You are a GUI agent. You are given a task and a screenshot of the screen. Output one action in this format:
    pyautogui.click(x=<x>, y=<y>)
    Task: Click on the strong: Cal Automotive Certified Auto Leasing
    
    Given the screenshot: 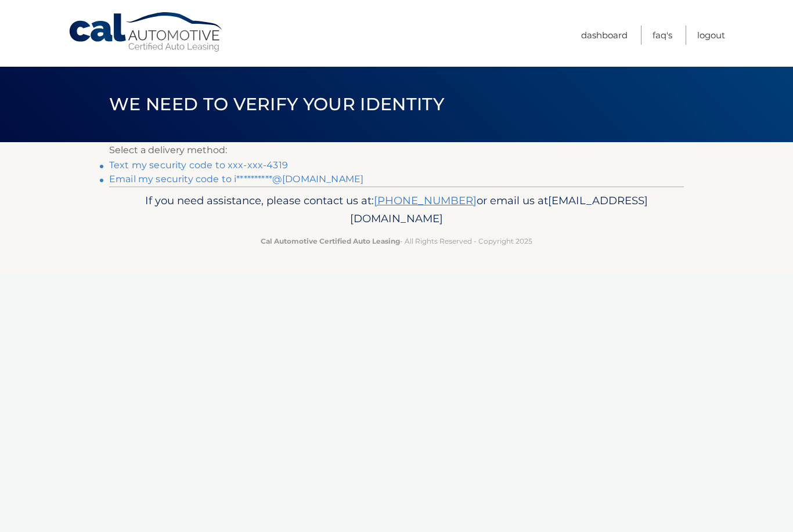 What is the action you would take?
    pyautogui.click(x=330, y=241)
    